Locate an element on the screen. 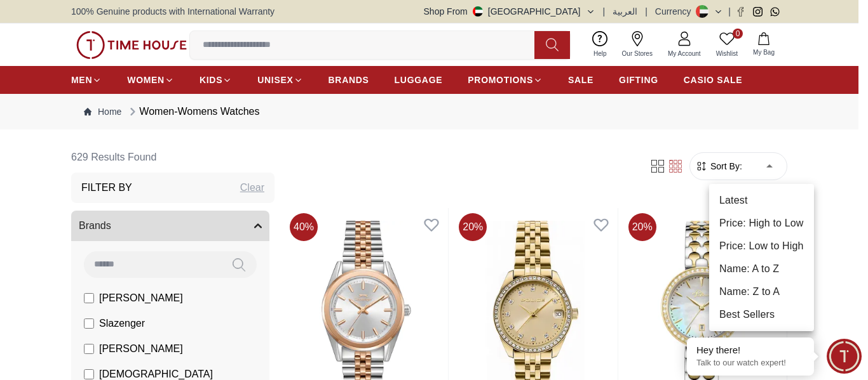  li: Best Sellers is located at coordinates (761, 315).